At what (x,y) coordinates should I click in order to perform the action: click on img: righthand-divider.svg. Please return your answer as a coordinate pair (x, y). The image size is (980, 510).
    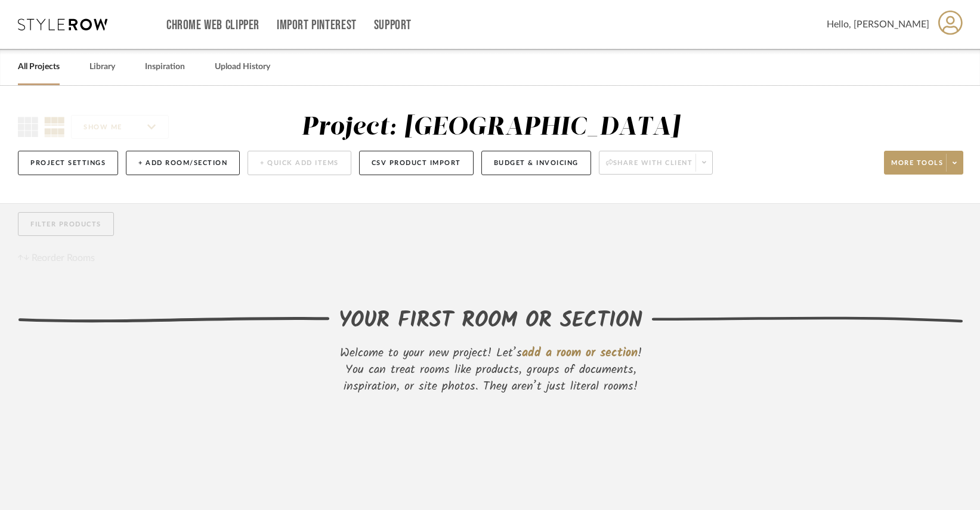
    Looking at the image, I should click on (807, 320).